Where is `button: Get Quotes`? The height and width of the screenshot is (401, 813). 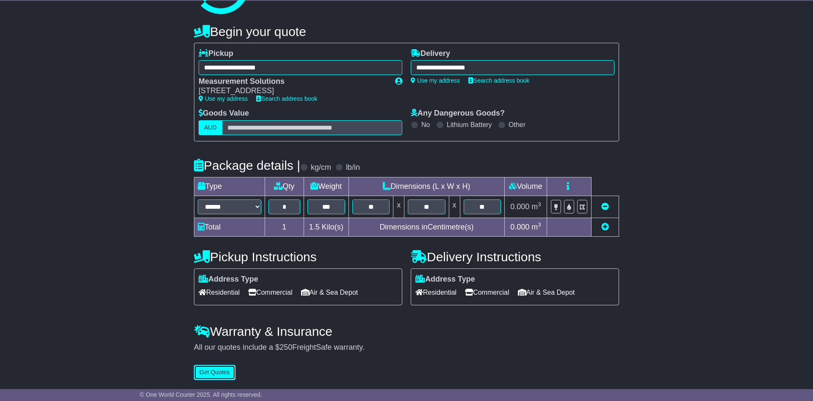 button: Get Quotes is located at coordinates (215, 372).